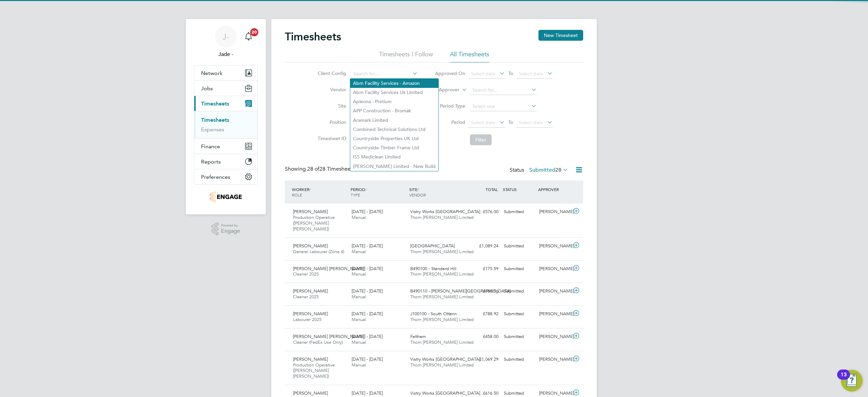 This screenshot has height=397, width=868. I want to click on li: Countryside Properties UK Ltd, so click(394, 139).